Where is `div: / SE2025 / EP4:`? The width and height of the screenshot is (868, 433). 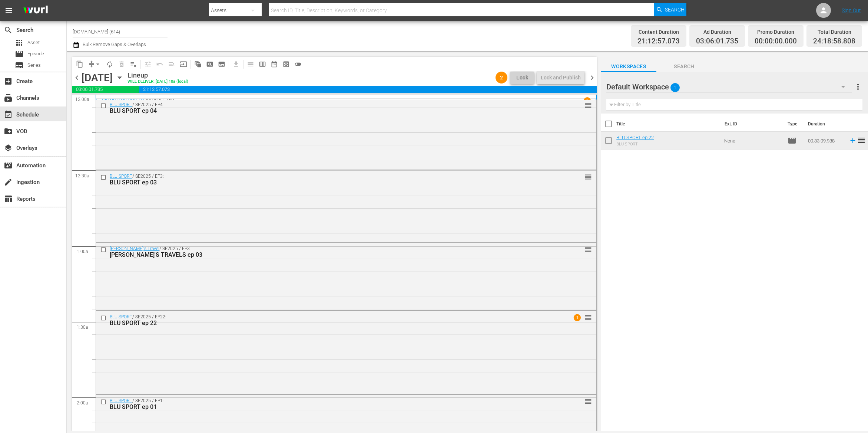 div: / SE2025 / EP4: is located at coordinates (332, 108).